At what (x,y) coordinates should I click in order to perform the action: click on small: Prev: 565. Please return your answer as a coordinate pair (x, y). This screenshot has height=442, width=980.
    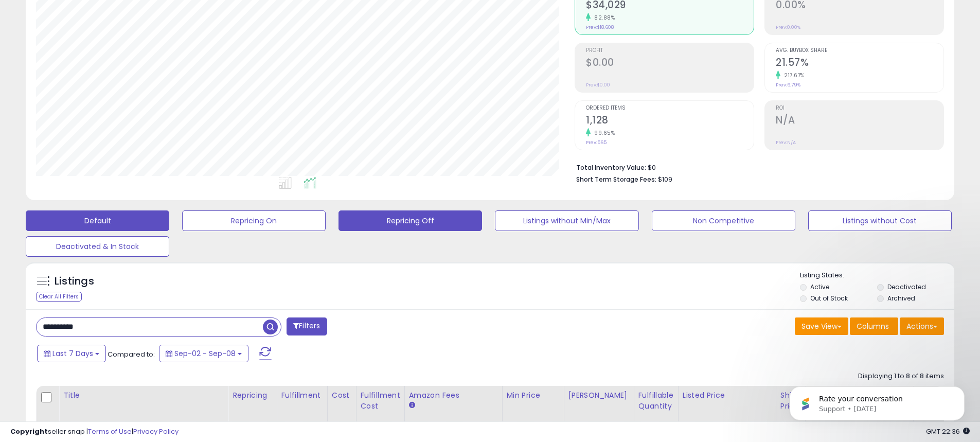
    Looking at the image, I should click on (596, 142).